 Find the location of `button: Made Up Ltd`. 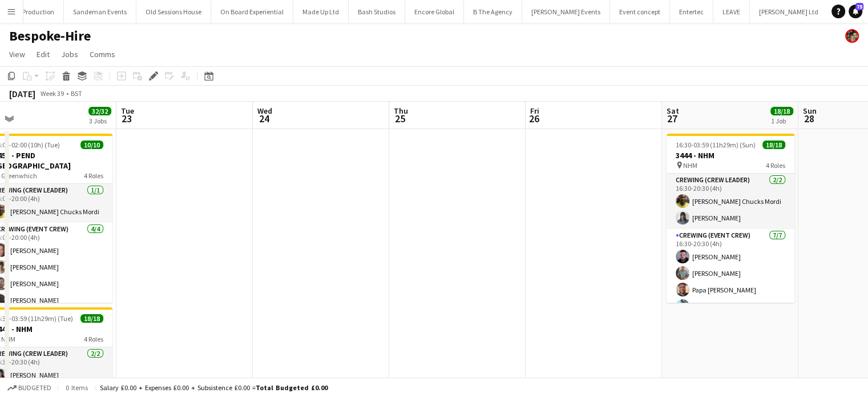

button: Made Up Ltd is located at coordinates (321, 11).